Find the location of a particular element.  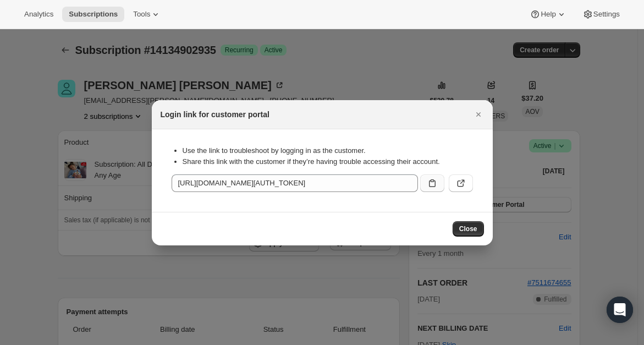

button: Help is located at coordinates (548, 15).